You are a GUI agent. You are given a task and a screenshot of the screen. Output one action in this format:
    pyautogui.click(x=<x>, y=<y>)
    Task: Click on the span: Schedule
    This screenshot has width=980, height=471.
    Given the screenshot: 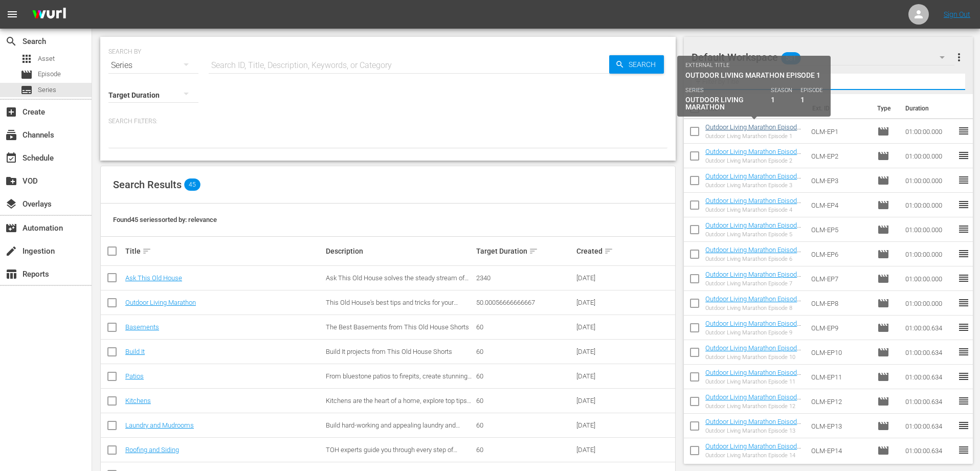 What is the action you would take?
    pyautogui.click(x=11, y=158)
    